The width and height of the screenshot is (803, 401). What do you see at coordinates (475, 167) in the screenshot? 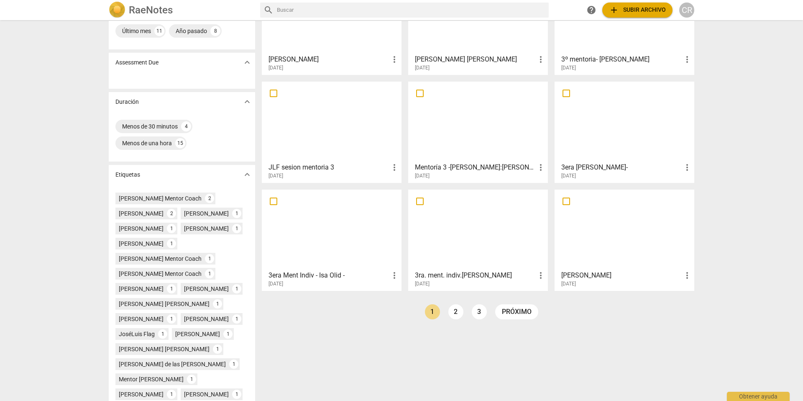
I see `h3: Mentoría 3 -Claudia:Katya` at bounding box center [475, 167].